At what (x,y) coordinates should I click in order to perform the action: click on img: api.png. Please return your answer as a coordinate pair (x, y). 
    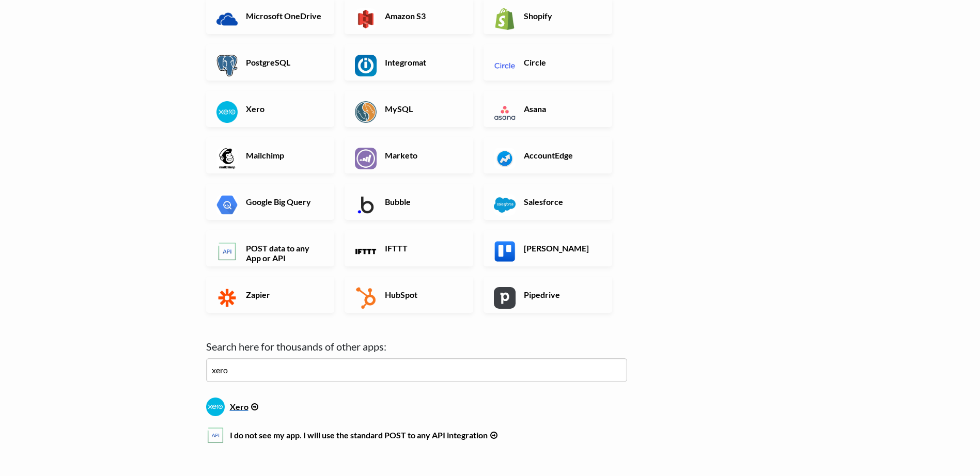
    Looking at the image, I should click on (216, 435).